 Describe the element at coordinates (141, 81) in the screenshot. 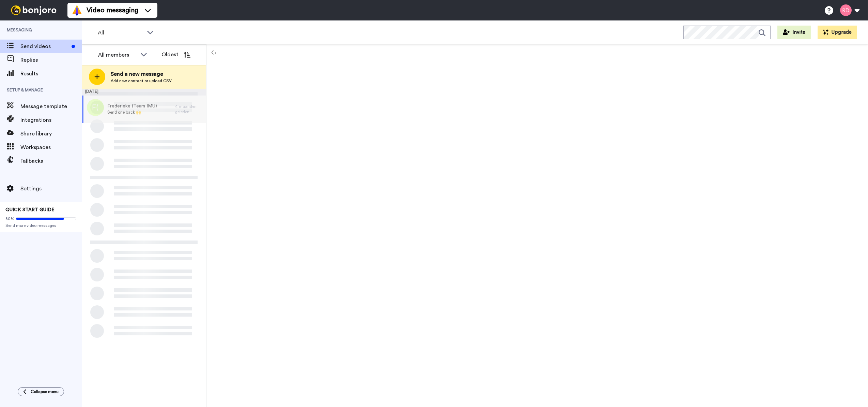

I see `span: Add new contact or upload CSV` at that location.